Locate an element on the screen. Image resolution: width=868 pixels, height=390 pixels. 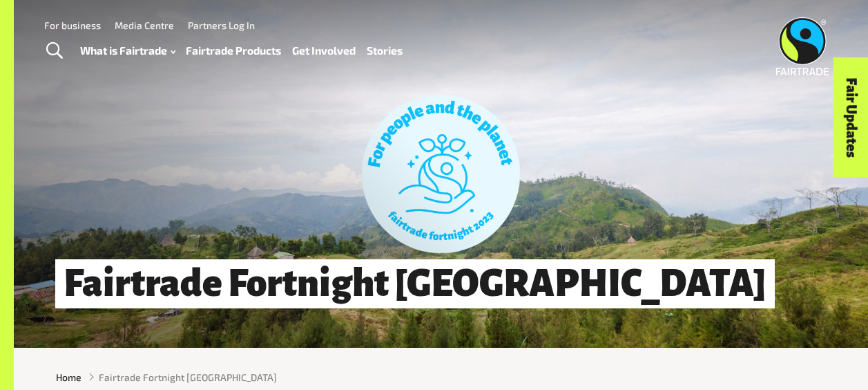
a: Toggle Search is located at coordinates (54, 51).